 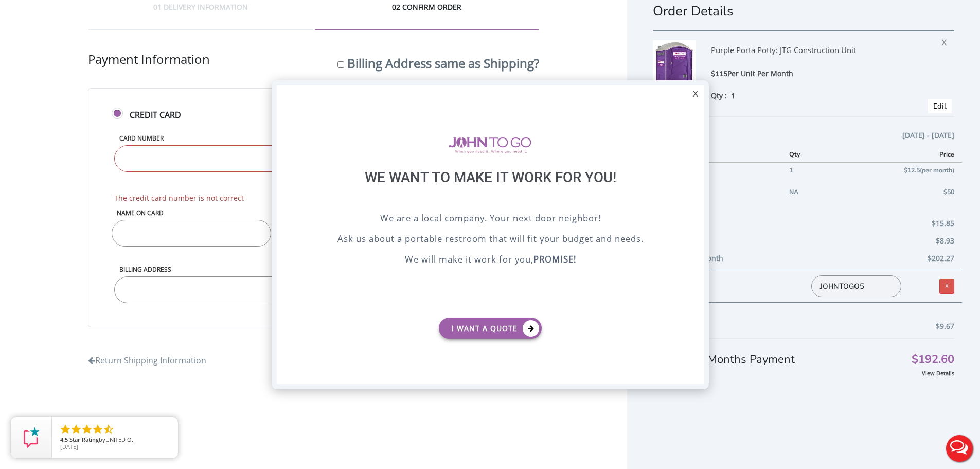 What do you see at coordinates (490, 219) in the screenshot?
I see `p: We are a local company. Your next door neighbor!` at bounding box center [490, 219].